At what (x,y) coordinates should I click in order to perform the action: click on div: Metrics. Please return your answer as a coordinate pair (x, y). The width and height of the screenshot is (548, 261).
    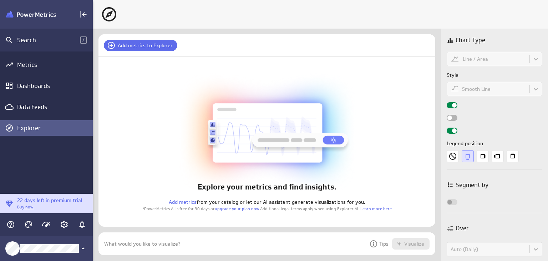
    Looking at the image, I should click on (46, 65).